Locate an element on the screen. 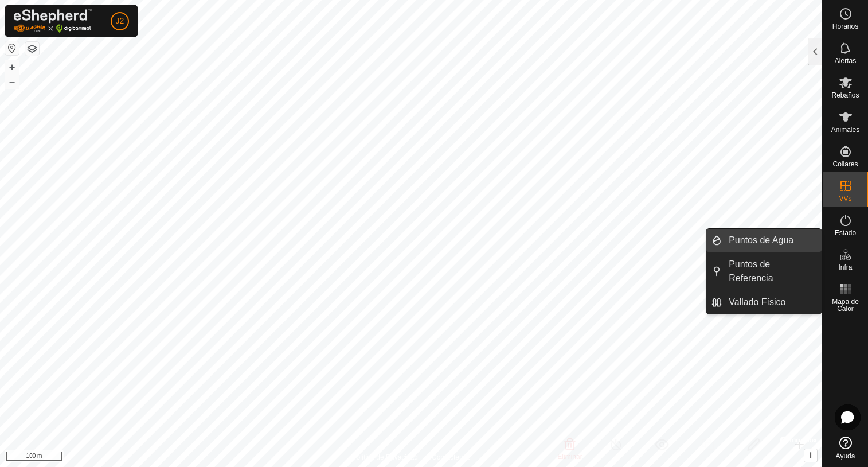 Image resolution: width=868 pixels, height=467 pixels. a: Vallado Físico is located at coordinates (772, 303).